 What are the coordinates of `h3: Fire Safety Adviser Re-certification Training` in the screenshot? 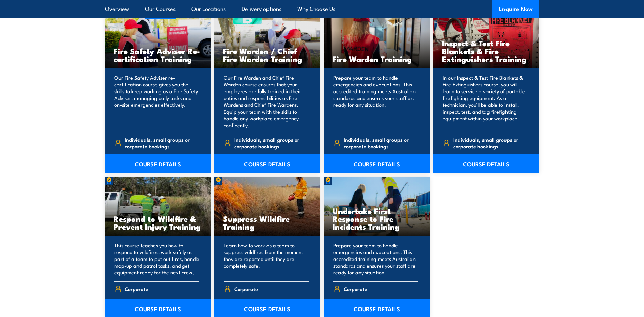 It's located at (158, 55).